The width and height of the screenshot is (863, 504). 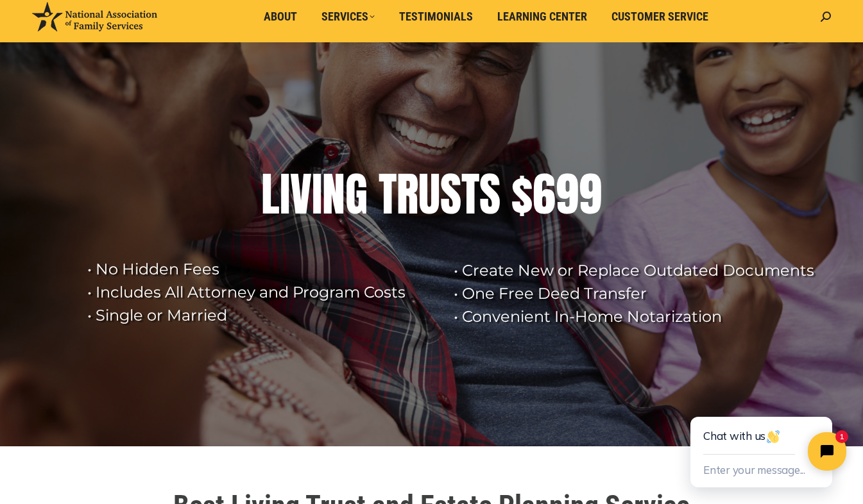 What do you see at coordinates (100, 60) in the screenshot?
I see `div: Chat with us` at bounding box center [100, 60].